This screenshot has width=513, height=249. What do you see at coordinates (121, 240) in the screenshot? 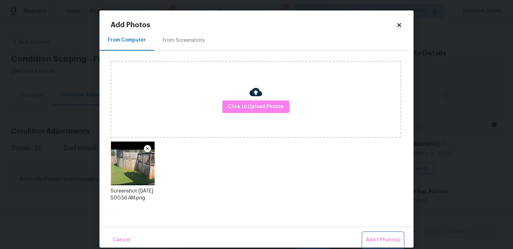
I see `button: Cancel` at bounding box center [121, 240].